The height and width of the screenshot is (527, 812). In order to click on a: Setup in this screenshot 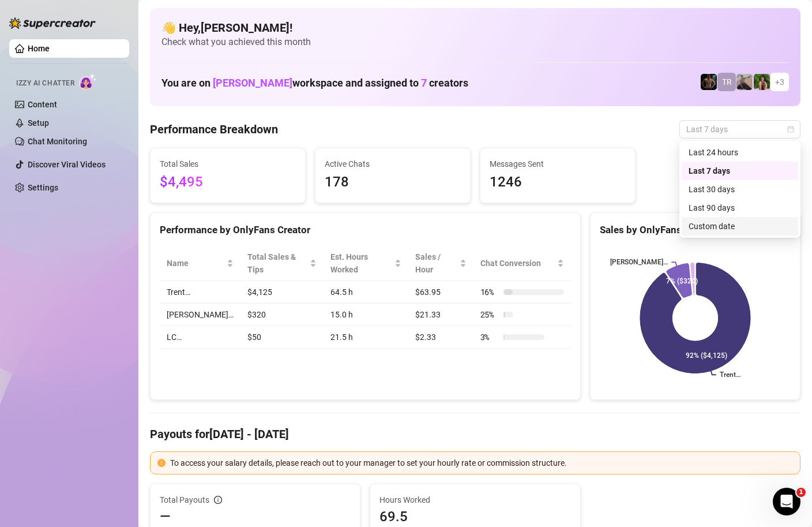, I will do `click(38, 123)`.